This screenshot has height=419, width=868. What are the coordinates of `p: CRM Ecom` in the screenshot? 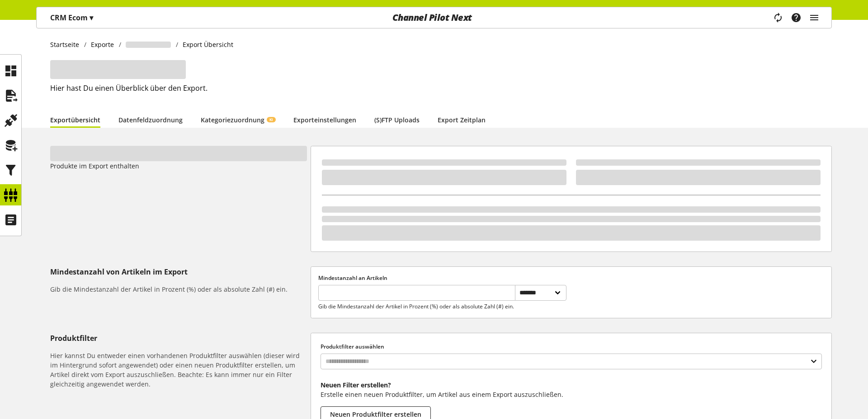 It's located at (71, 18).